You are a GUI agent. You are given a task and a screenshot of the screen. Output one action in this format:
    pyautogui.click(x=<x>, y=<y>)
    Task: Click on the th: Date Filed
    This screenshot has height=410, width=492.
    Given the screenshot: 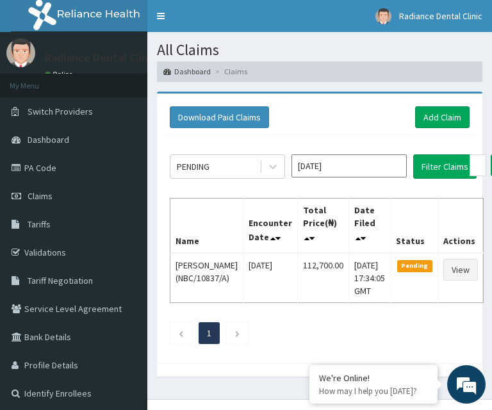 What is the action you would take?
    pyautogui.click(x=370, y=225)
    